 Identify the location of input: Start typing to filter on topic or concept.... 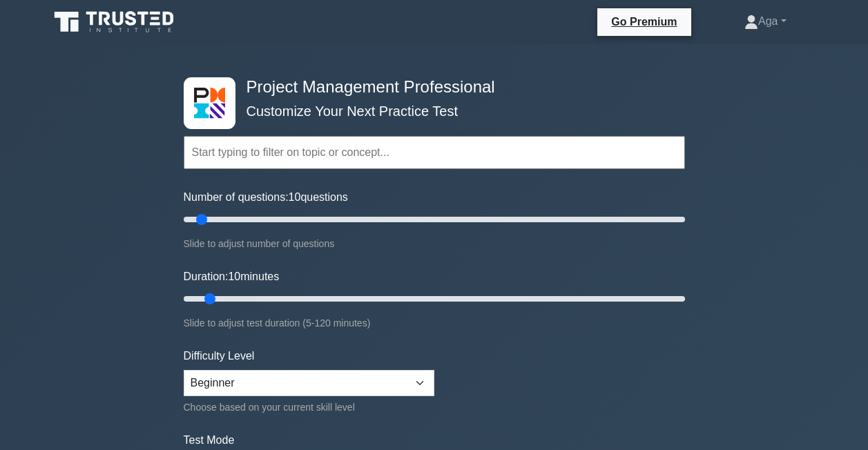
(434, 152).